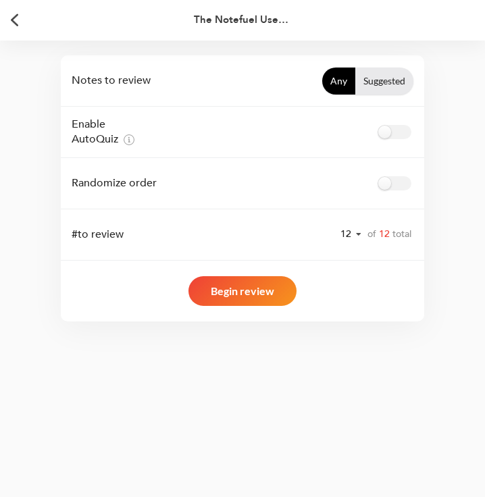 The image size is (485, 497). I want to click on a: Suggested, so click(384, 81).